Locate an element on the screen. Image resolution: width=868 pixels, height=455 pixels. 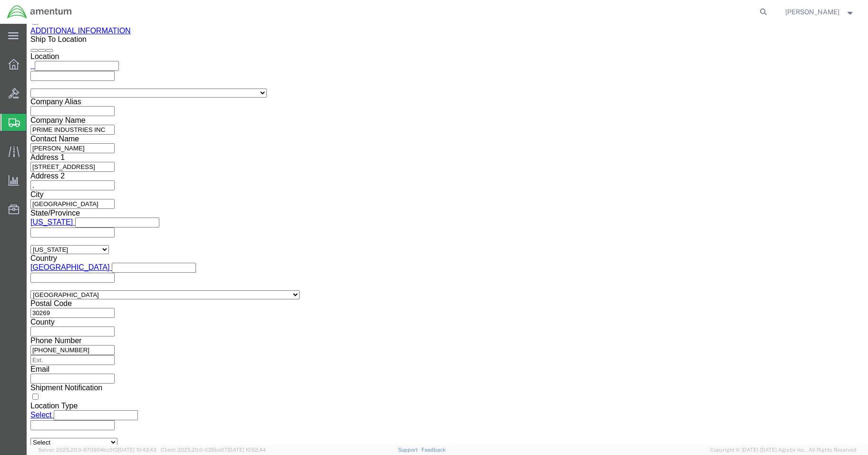
img: logo is located at coordinates (40, 11).